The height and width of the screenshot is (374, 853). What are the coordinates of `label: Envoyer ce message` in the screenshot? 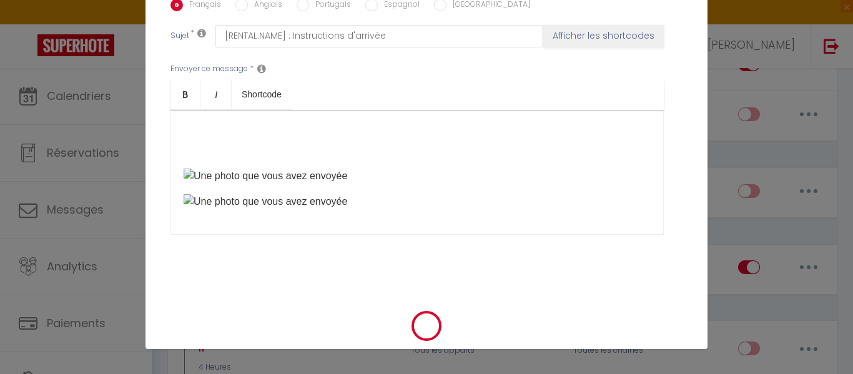 It's located at (209, 69).